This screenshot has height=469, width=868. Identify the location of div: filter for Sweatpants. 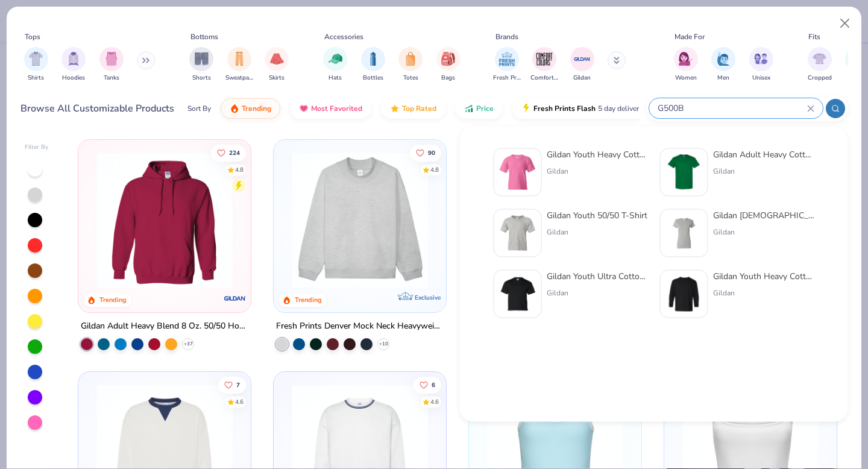
(239, 64).